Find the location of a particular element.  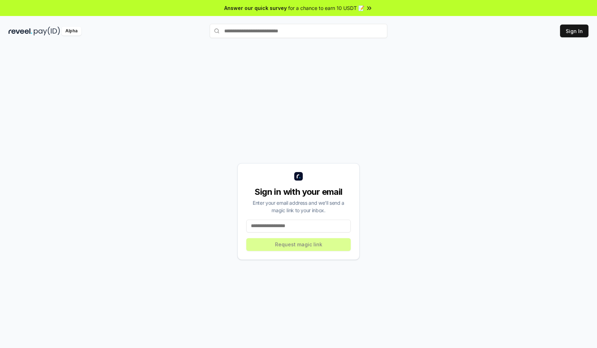

div: Enter your email address and we’ll send a magic link to your inbox. is located at coordinates (298, 206).